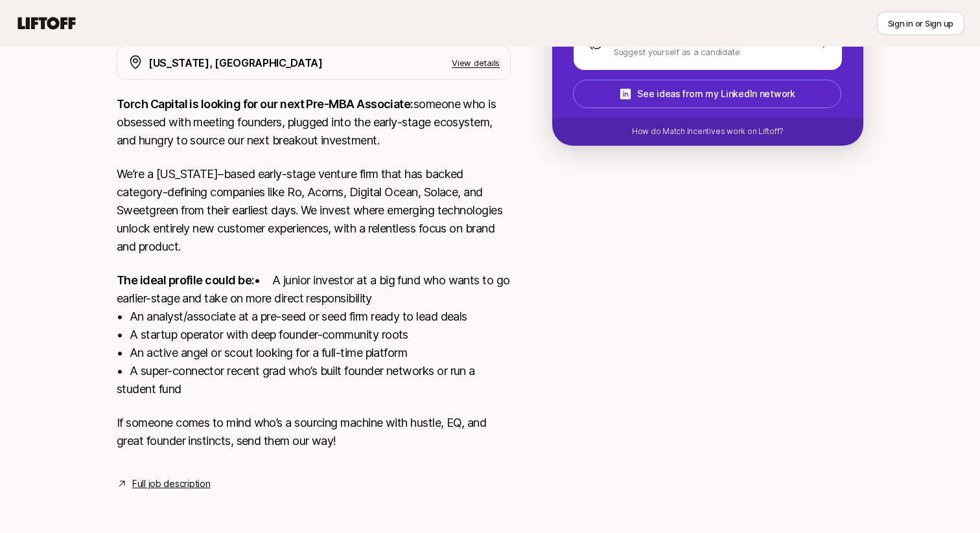 The width and height of the screenshot is (980, 533). I want to click on a: Full job description, so click(171, 483).